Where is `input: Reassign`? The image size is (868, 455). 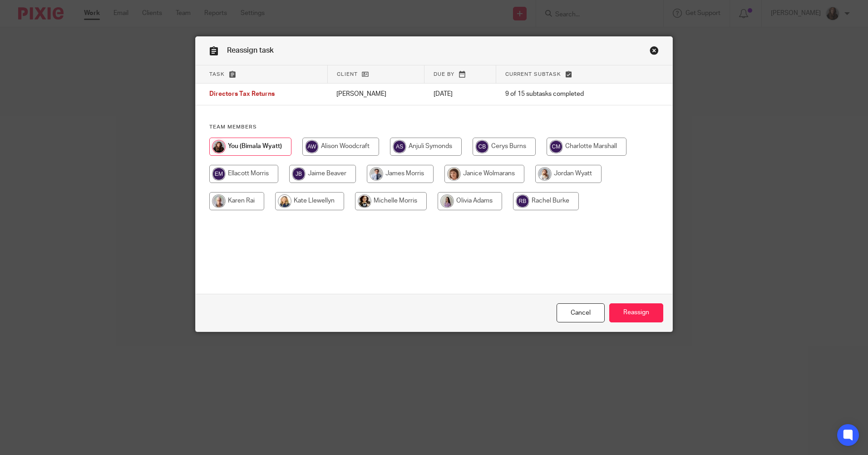
input: Reassign is located at coordinates (636, 313).